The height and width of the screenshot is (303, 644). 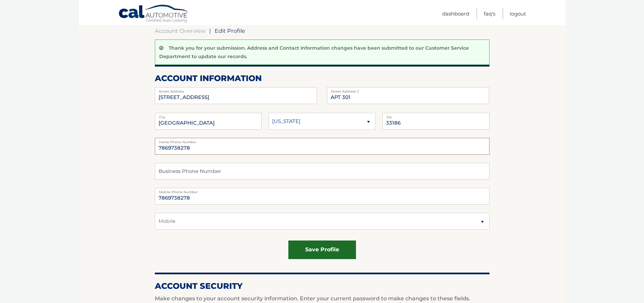 I want to click on label: Street Address, so click(x=236, y=90).